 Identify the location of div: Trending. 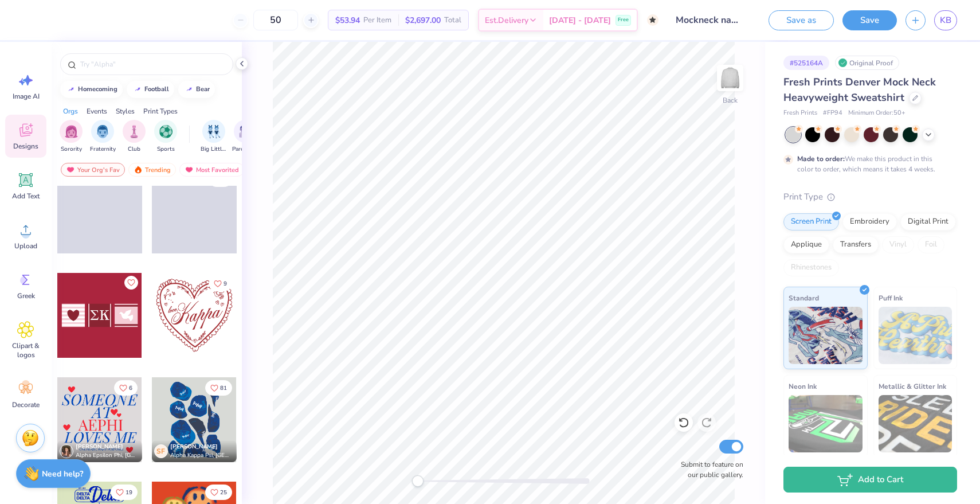
(152, 169).